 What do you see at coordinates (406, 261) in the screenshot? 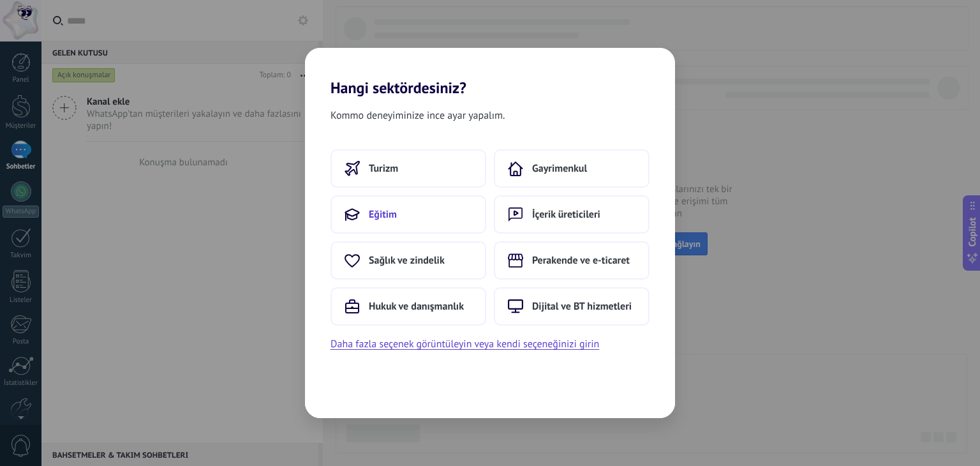
I see `span: Sağlık ve zindelik` at bounding box center [406, 261].